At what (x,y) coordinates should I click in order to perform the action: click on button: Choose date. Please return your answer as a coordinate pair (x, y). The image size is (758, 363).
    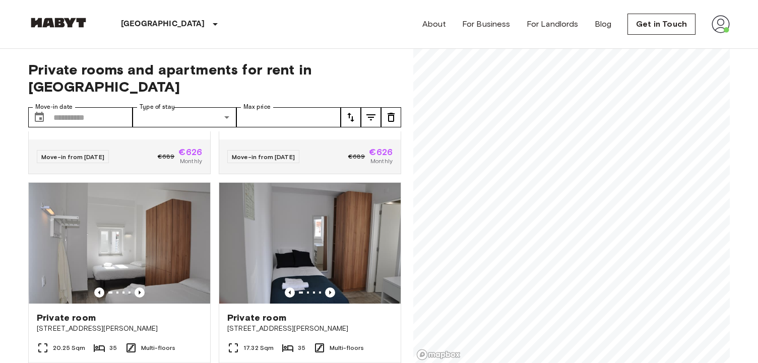
    Looking at the image, I should click on (39, 117).